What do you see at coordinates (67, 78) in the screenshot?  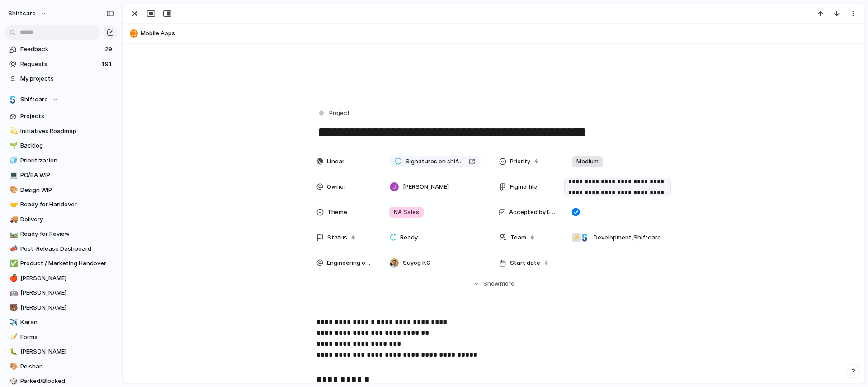 I see `span: My projects` at bounding box center [67, 78].